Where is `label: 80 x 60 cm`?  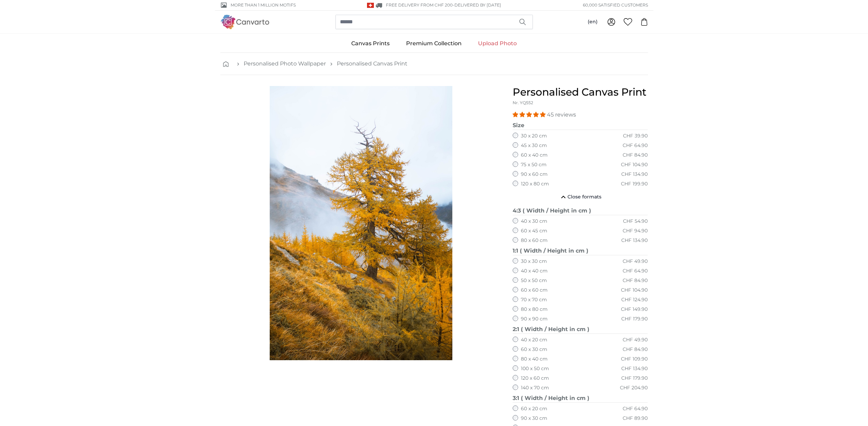
label: 80 x 60 cm is located at coordinates (534, 241).